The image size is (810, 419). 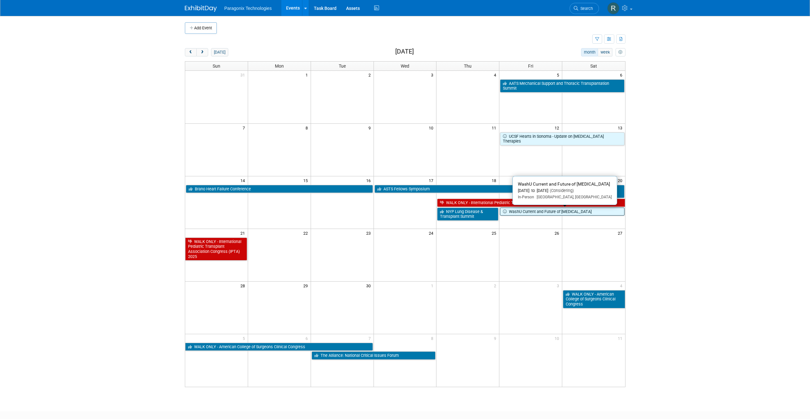 What do you see at coordinates (495, 233) in the screenshot?
I see `span: 25` at bounding box center [495, 233].